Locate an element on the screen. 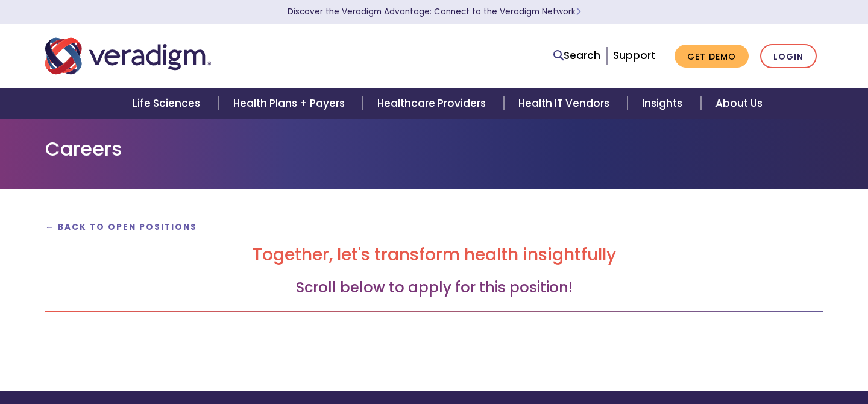  span: Learn More is located at coordinates (578, 11).